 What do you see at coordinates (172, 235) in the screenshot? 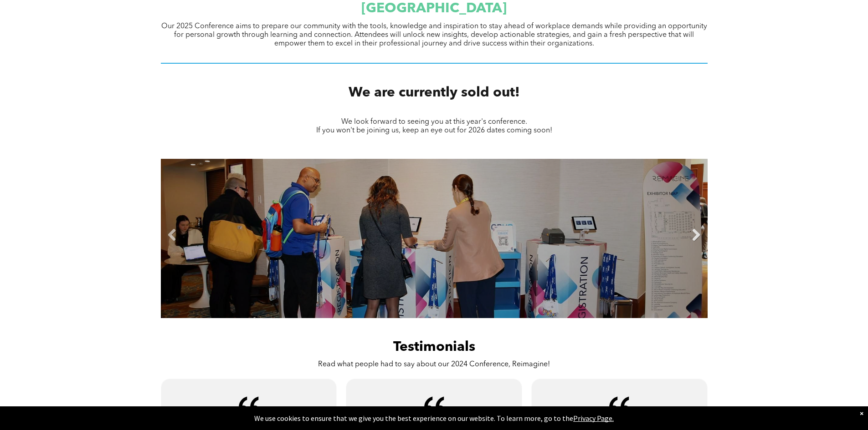
I see `a: Previous` at bounding box center [172, 235].